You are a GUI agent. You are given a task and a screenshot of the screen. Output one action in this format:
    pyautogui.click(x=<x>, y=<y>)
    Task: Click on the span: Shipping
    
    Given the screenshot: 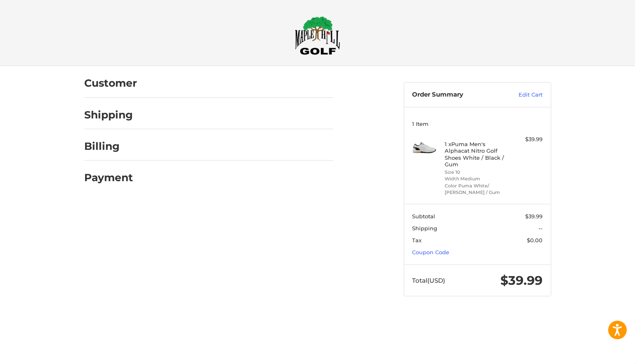 What is the action you would take?
    pyautogui.click(x=425, y=228)
    